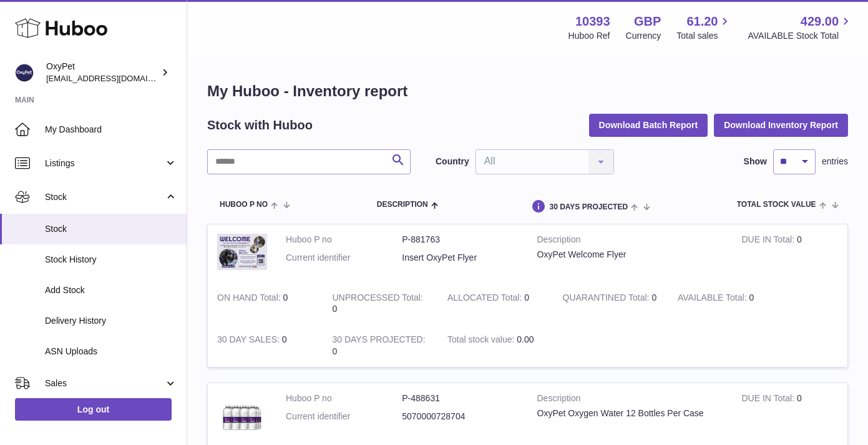 The width and height of the screenshot is (868, 445). Describe the element at coordinates (111, 290) in the screenshot. I see `span: Add Stock` at that location.